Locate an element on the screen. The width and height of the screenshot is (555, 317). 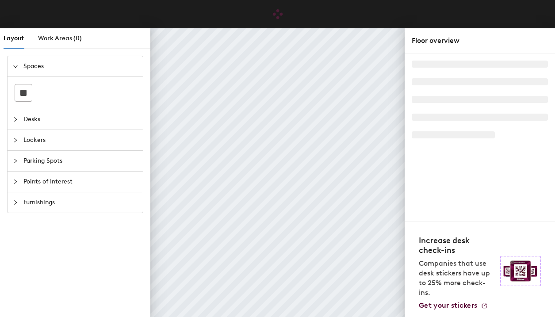
div: Floor overview is located at coordinates (480, 41).